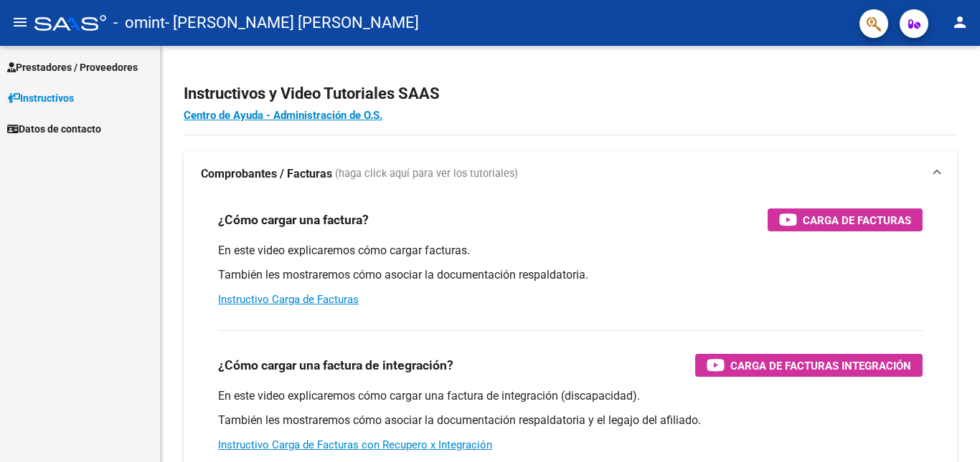 The height and width of the screenshot is (462, 980). Describe the element at coordinates (845, 220) in the screenshot. I see `button: Carga de Facturas` at that location.